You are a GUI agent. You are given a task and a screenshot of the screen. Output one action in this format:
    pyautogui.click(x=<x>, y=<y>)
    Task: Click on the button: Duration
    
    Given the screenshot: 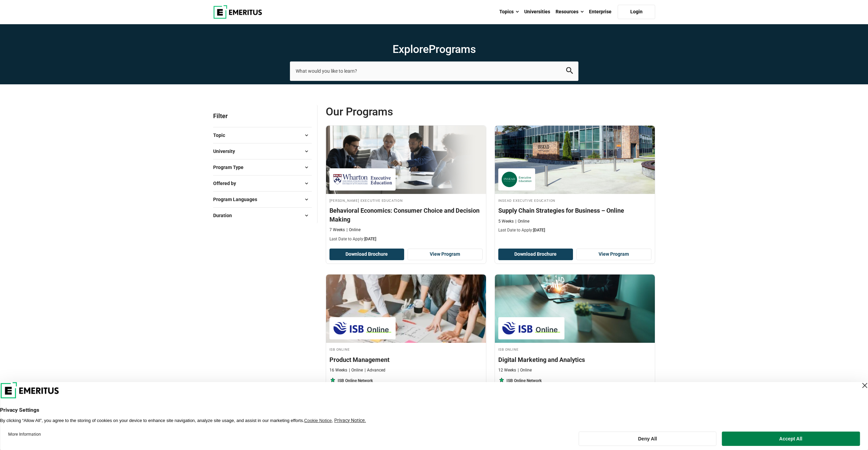 What is the action you would take?
    pyautogui.click(x=262, y=215)
    